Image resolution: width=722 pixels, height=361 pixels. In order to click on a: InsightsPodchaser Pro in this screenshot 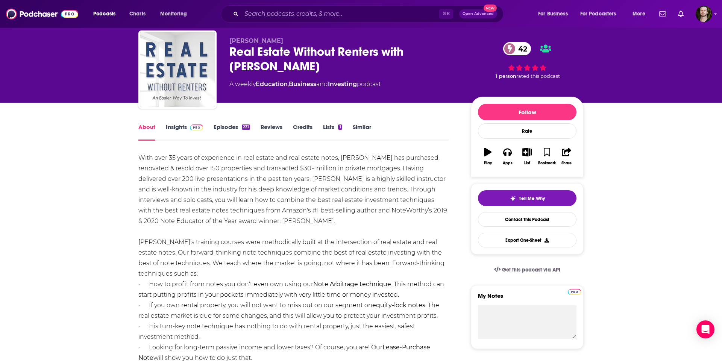, I will do `click(184, 132)`.